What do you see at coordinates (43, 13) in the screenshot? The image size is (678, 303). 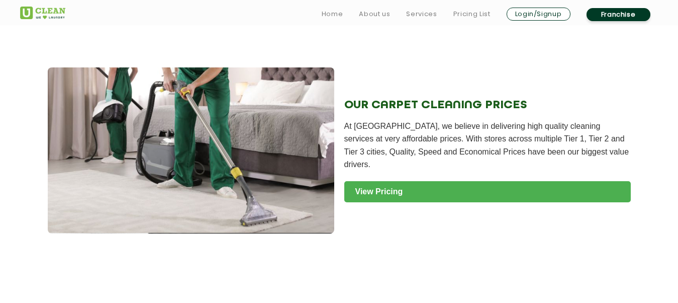 I see `img: UClean Laundry and Dry Cleaning` at bounding box center [43, 13].